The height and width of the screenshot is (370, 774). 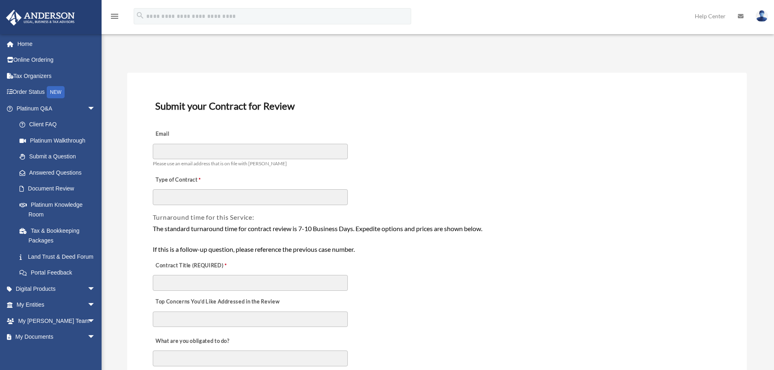 I want to click on img: Anderson Advisors Platinum Portal, so click(x=40, y=17).